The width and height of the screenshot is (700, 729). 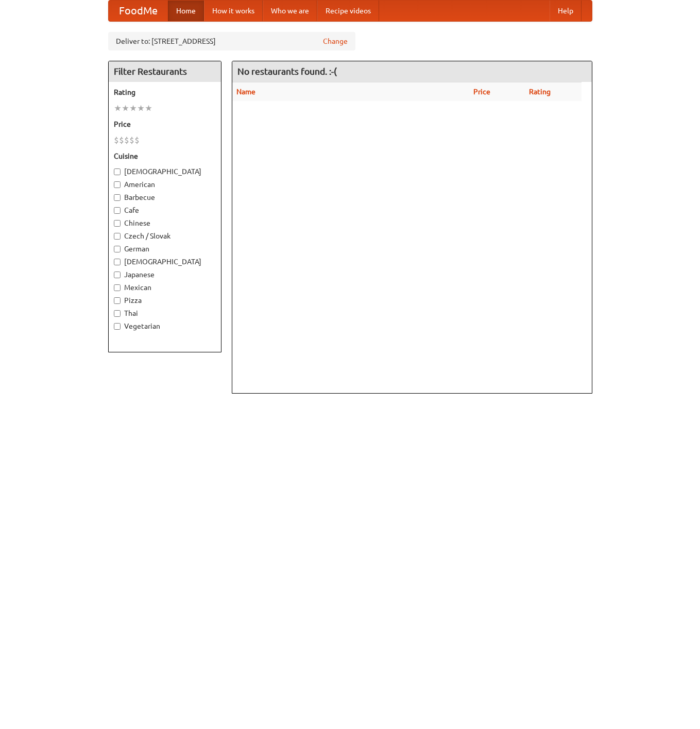 What do you see at coordinates (165, 210) in the screenshot?
I see `label: Cafe` at bounding box center [165, 210].